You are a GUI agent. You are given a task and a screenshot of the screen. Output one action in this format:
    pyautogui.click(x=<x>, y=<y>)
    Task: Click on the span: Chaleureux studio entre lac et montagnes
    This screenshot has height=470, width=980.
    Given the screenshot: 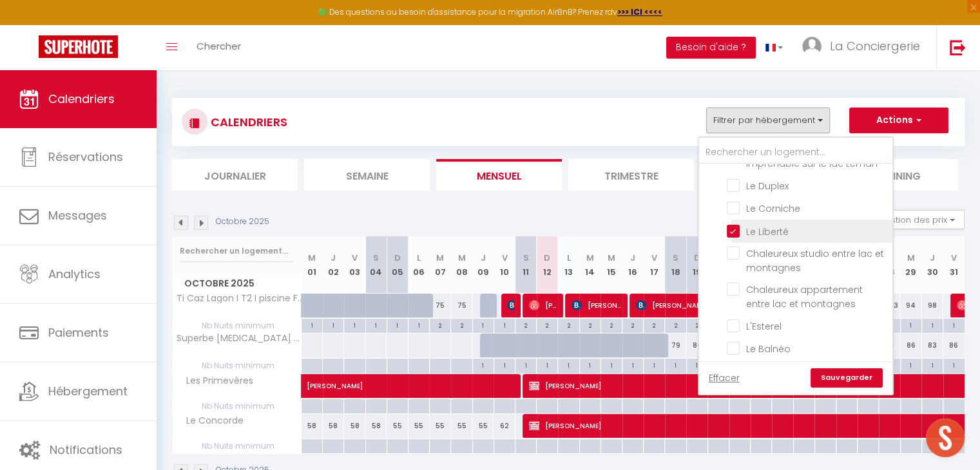 What is the action you would take?
    pyautogui.click(x=815, y=261)
    